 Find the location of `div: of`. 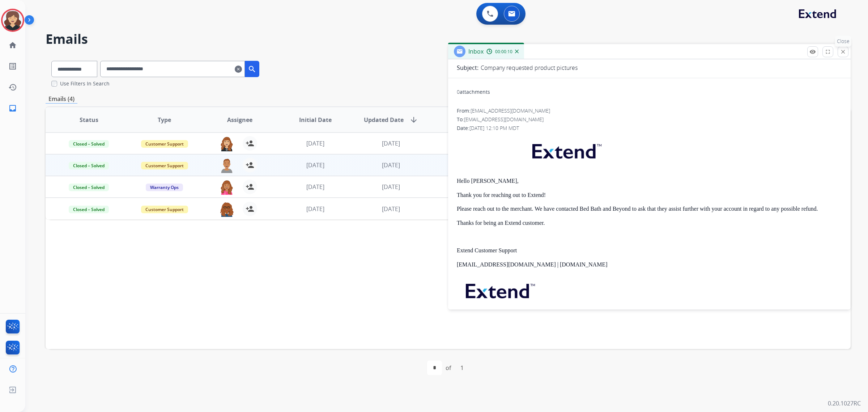

div: of is located at coordinates (448, 368).